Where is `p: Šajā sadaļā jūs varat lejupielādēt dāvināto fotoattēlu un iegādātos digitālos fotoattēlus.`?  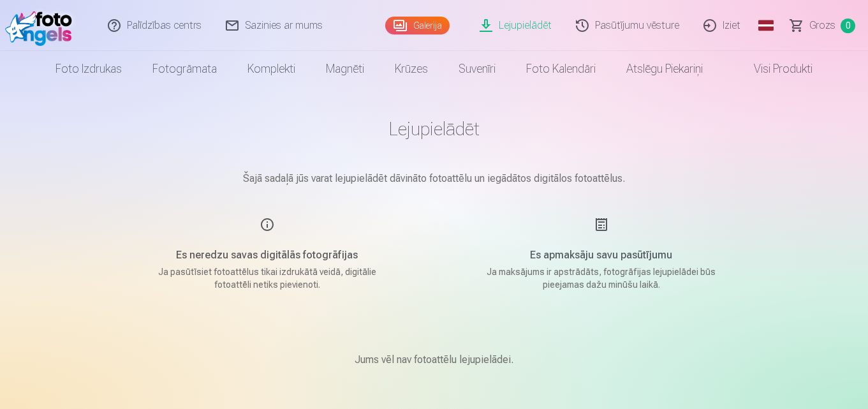
p: Šajā sadaļā jūs varat lejupielādēt dāvināto fotoattēlu un iegādātos digitālos fotoattēlus. is located at coordinates (435, 178).